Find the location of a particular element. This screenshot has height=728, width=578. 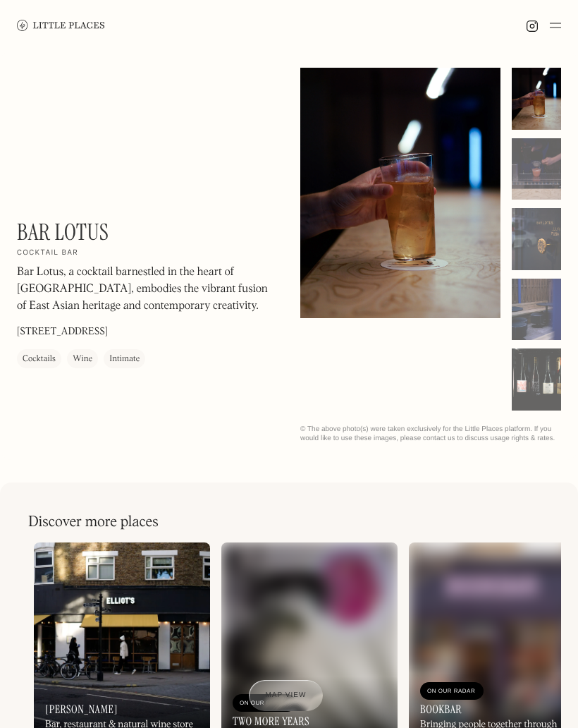

h2: Cocktail bar is located at coordinates (47, 253).